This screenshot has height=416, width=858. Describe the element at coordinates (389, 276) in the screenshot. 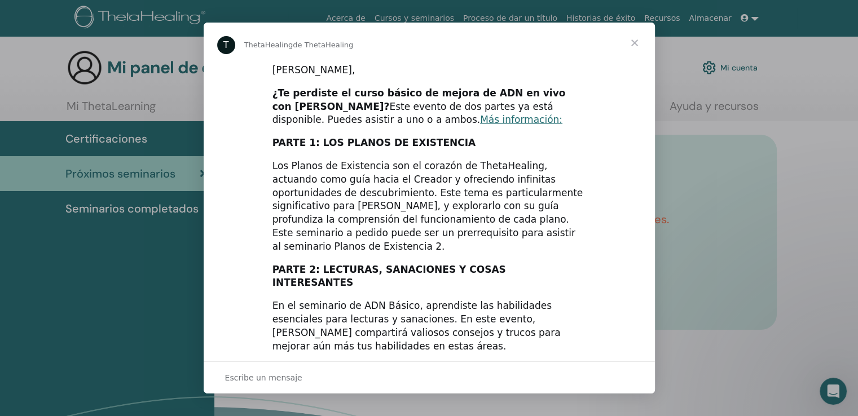

I see `font: PARTE 2: LECTURAS, SANACIONES Y COSAS INTERESANTES` at that location.